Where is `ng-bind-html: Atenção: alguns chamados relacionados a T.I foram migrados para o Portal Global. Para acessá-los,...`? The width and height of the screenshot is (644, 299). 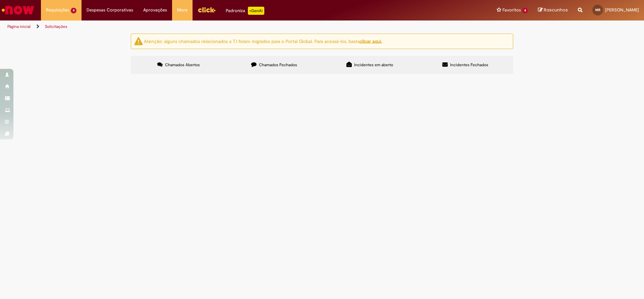
ng-bind-html: Atenção: alguns chamados relacionados a T.I foram migrados para o Portal Global. Para acessá-los,... is located at coordinates (263, 41).